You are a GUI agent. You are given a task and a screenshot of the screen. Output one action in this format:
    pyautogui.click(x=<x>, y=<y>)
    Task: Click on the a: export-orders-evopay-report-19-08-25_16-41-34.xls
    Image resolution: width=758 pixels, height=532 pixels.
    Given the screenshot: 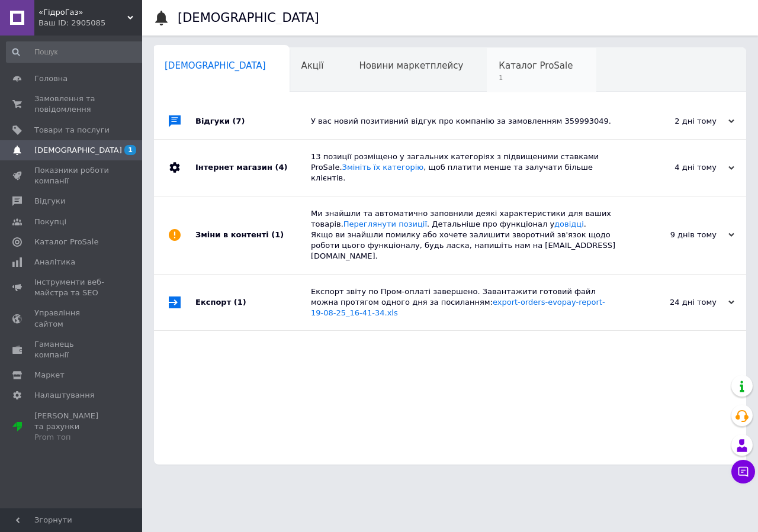 What is the action you would take?
    pyautogui.click(x=458, y=307)
    